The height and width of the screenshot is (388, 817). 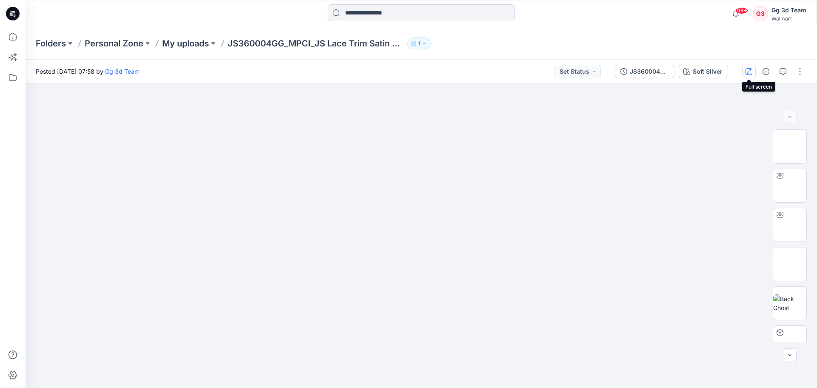 I want to click on div: JS360004GG_MPCI_JS Lace Trim Satin Strappy Dress, so click(x=650, y=72).